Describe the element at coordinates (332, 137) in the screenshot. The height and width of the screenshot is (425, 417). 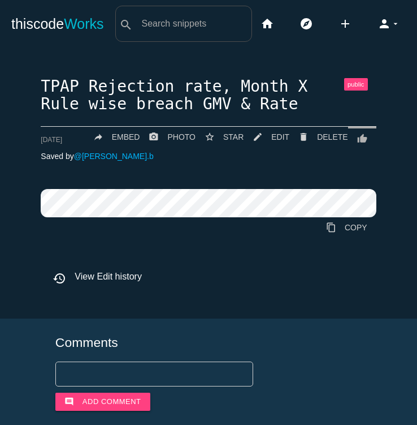
I see `span: DELETE` at that location.